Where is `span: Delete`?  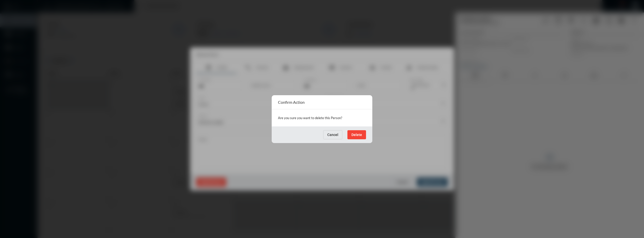 span: Delete is located at coordinates (357, 135).